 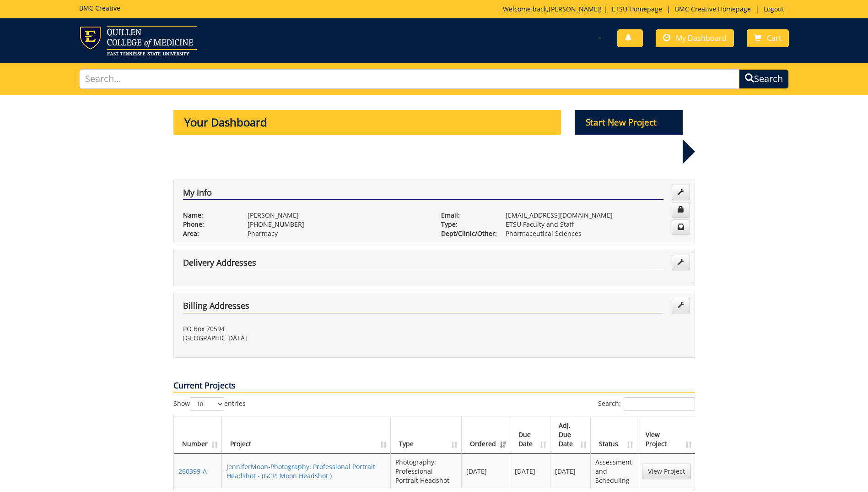 I want to click on input: Search..., so click(x=409, y=79).